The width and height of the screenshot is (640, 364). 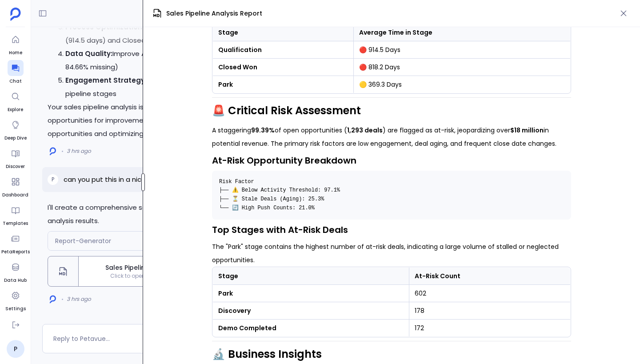 I want to click on a: Discover, so click(x=15, y=158).